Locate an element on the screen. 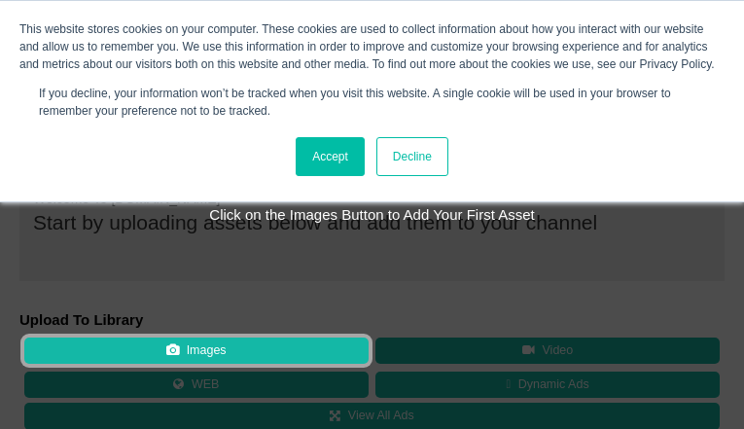  a: Decline is located at coordinates (412, 157).